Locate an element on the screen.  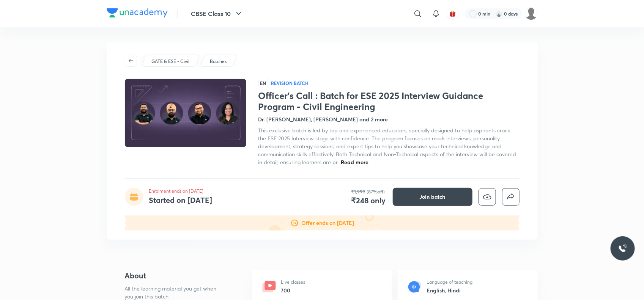
img: Neha Kumbhare is located at coordinates (531, 13).